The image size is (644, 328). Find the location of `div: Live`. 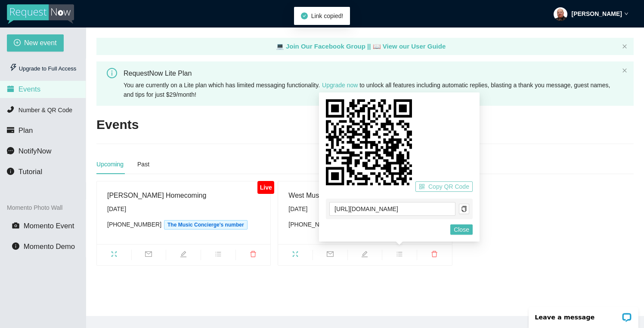

div: Live is located at coordinates (265, 187).